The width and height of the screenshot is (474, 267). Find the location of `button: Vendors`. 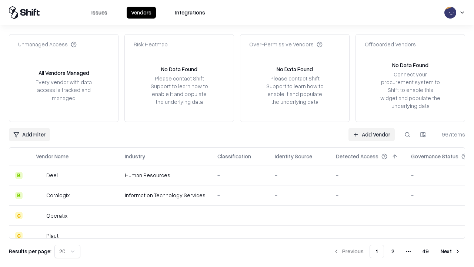

button: Vendors is located at coordinates (141, 13).